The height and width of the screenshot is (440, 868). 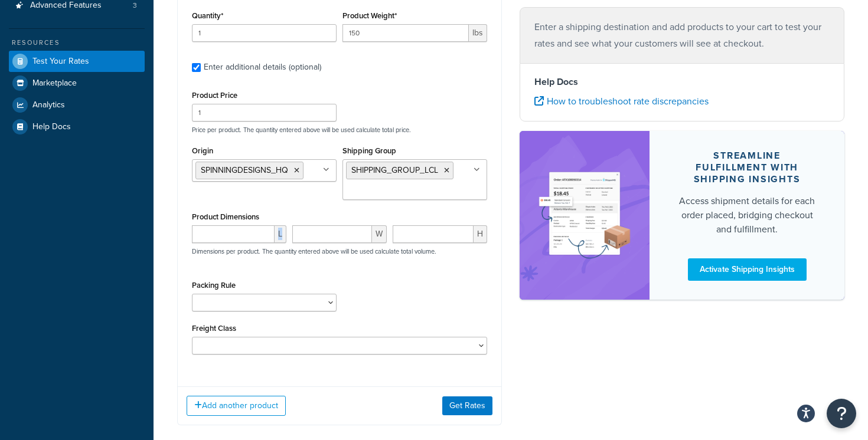 What do you see at coordinates (214, 95) in the screenshot?
I see `label: Product Price` at bounding box center [214, 95].